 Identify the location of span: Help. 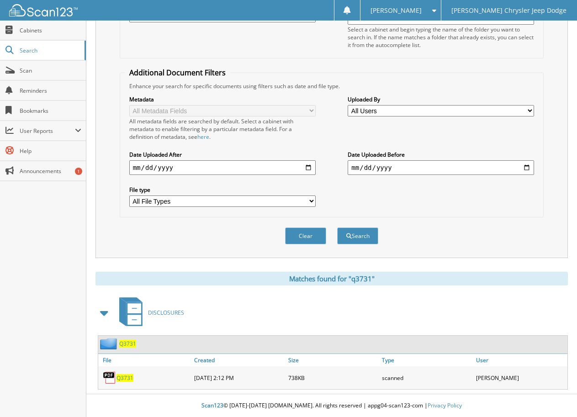
(50, 151).